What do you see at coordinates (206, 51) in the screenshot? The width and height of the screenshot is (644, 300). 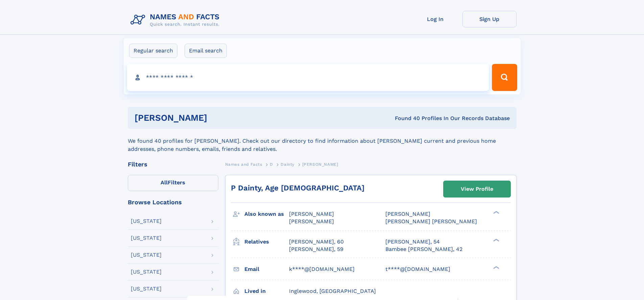 I see `label: Email search` at bounding box center [206, 51].